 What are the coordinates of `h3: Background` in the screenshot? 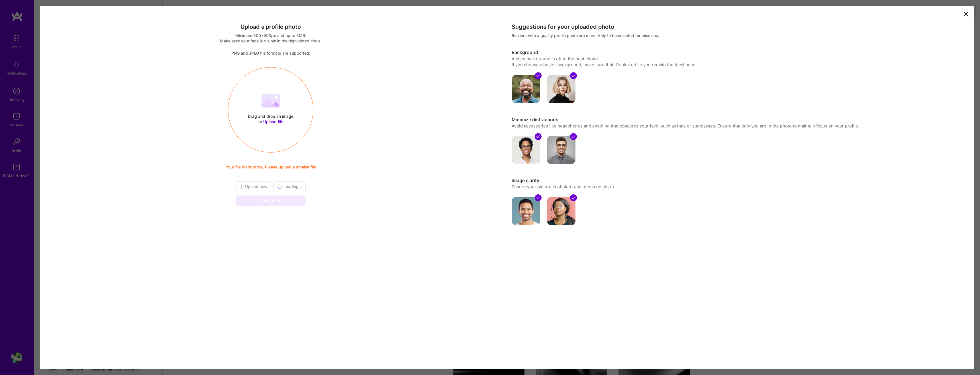 It's located at (737, 53).